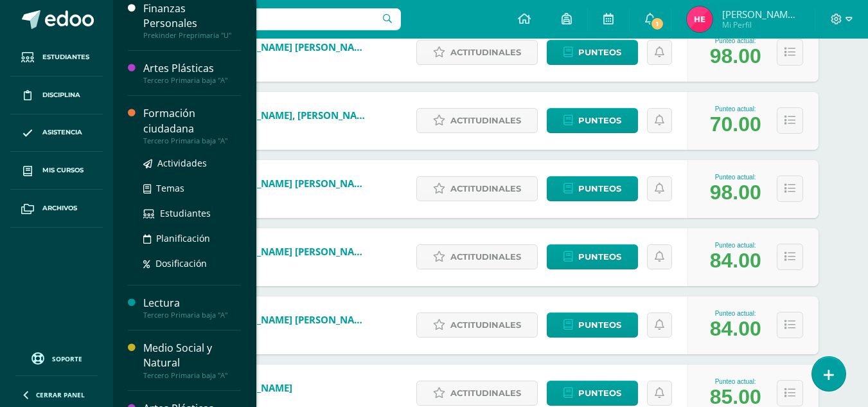  What do you see at coordinates (192, 238) in the screenshot?
I see `a: Planificación` at bounding box center [192, 238].